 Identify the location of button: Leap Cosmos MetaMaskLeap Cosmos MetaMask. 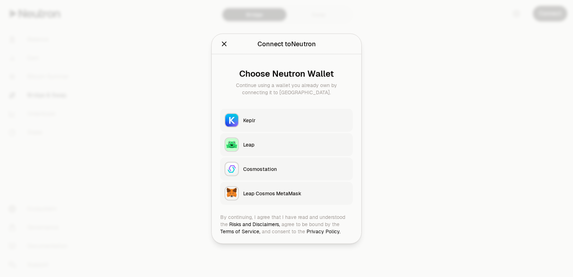
(287, 193).